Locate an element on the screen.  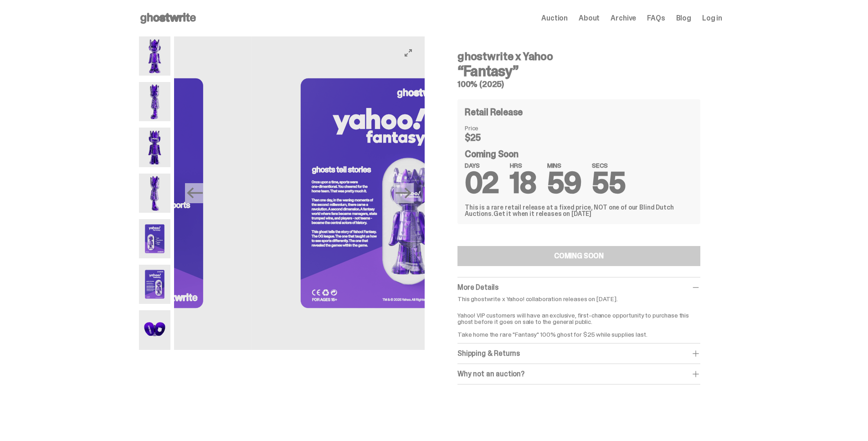
div: Coming Soon is located at coordinates (579, 171).